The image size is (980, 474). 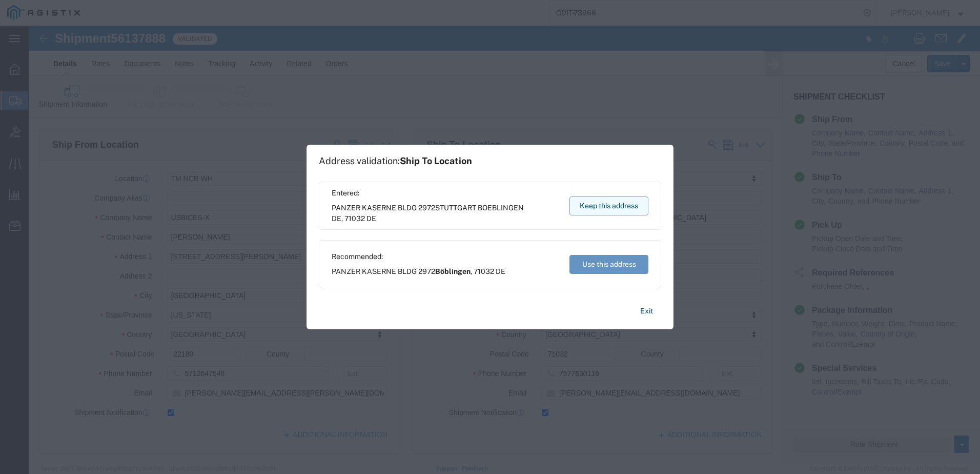 I want to click on span: Ship To Location, so click(x=436, y=161).